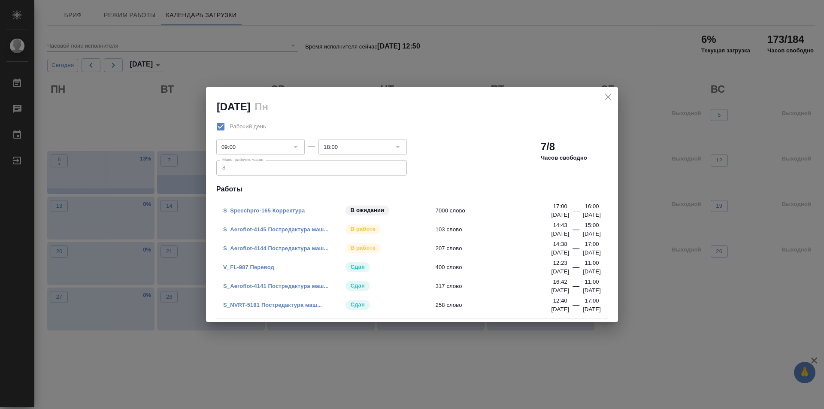 This screenshot has width=824, height=409. What do you see at coordinates (560, 244) in the screenshot?
I see `p: 14:38` at bounding box center [560, 244].